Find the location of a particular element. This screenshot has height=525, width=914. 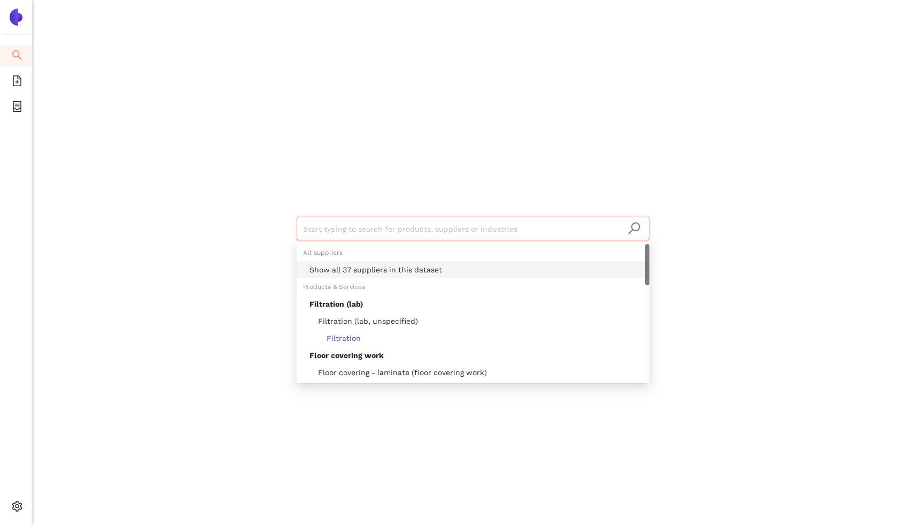

span: Floor covering work is located at coordinates (347, 355).